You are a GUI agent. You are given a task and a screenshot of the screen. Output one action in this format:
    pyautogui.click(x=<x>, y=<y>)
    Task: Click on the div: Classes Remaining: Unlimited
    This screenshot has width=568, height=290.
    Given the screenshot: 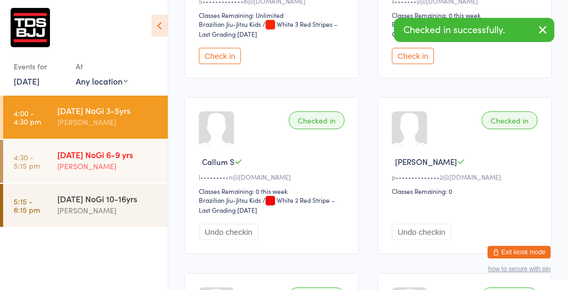 What is the action you would take?
    pyautogui.click(x=273, y=15)
    